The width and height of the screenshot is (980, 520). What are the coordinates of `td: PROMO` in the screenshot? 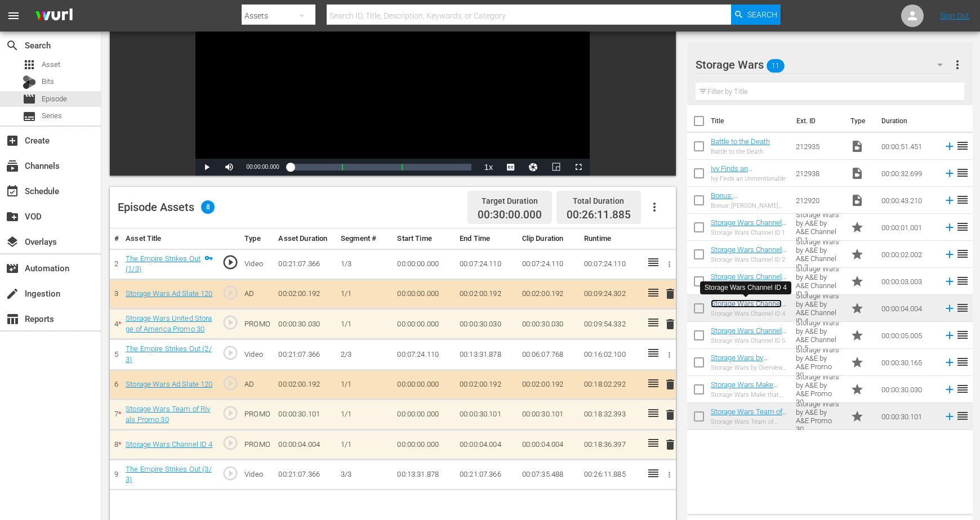 It's located at (256, 415).